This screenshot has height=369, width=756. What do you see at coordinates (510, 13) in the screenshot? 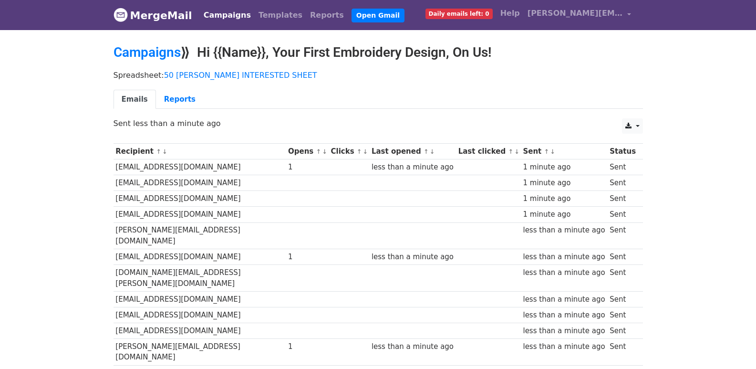
I see `a: Help` at bounding box center [510, 13].